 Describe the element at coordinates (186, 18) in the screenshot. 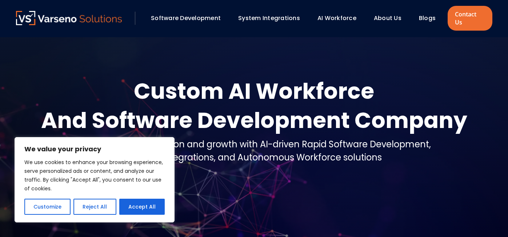

I see `a: Software Development` at that location.